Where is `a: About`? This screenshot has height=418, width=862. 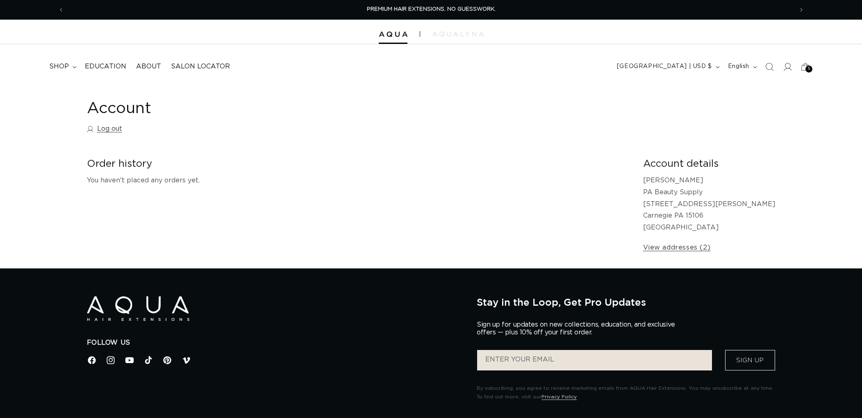
a: About is located at coordinates (148, 66).